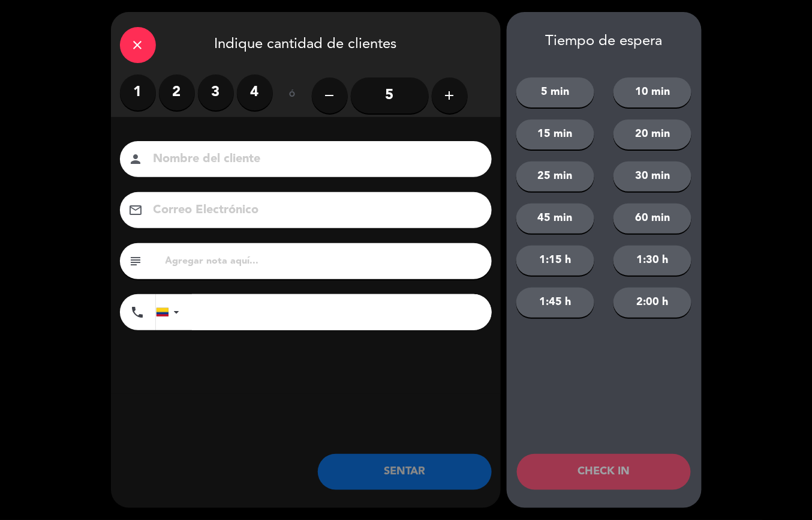  What do you see at coordinates (604, 42) in the screenshot?
I see `div: Tiempo de espera` at bounding box center [604, 42].